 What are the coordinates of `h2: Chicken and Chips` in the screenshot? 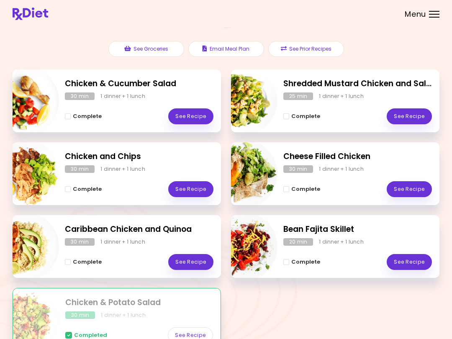 It's located at (139, 156).